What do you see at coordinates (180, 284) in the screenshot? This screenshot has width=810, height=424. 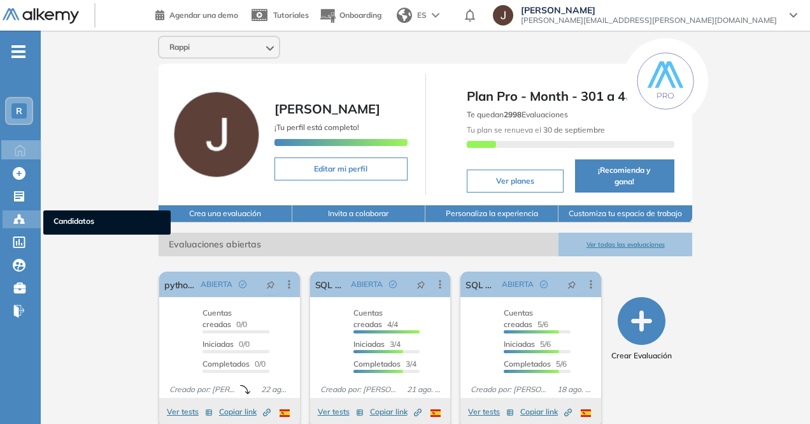 I see `a: python support` at bounding box center [180, 284].